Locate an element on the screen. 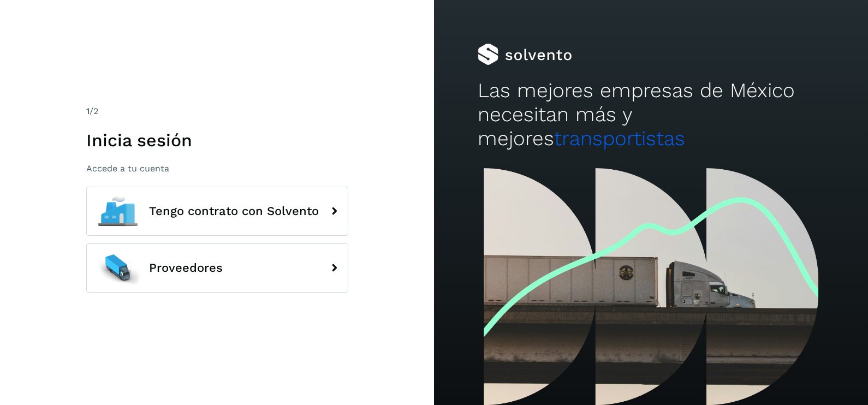 The height and width of the screenshot is (405, 868). button: Tengo contrato con Solvento is located at coordinates (217, 211).